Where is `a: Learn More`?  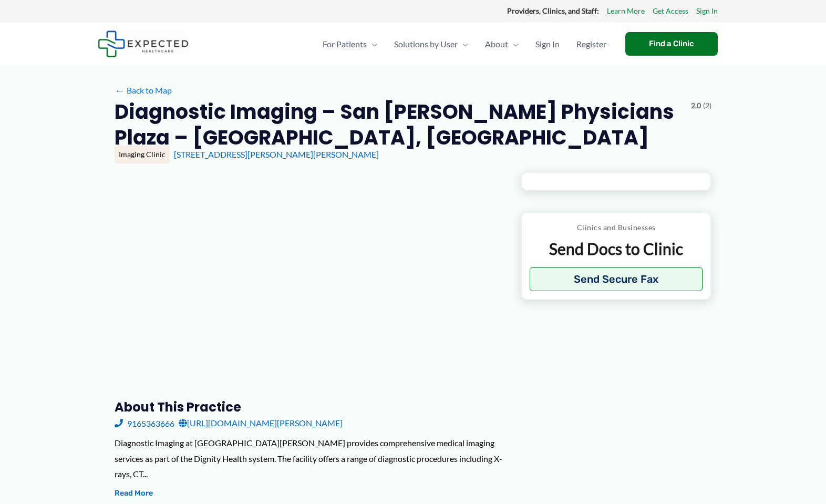 a: Learn More is located at coordinates (626, 11).